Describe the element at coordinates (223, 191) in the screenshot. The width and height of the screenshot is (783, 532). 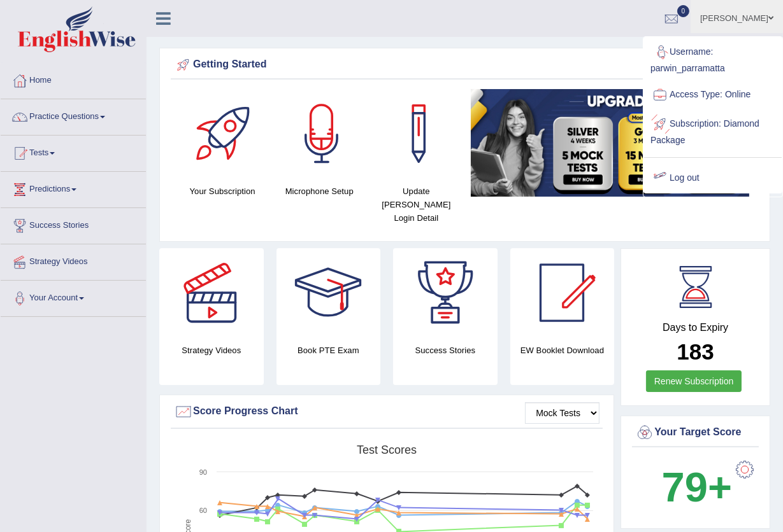
I see `h4: Your Subscription` at that location.